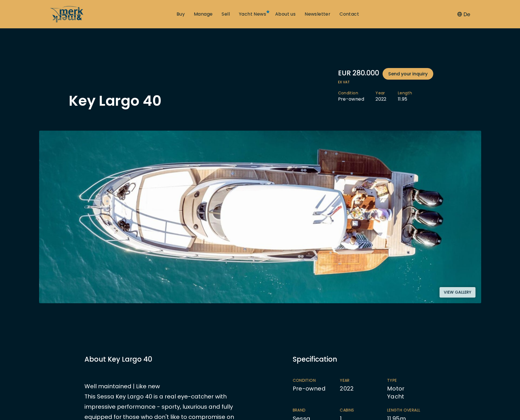 The width and height of the screenshot is (520, 420). Describe the element at coordinates (463, 14) in the screenshot. I see `button: De` at that location.